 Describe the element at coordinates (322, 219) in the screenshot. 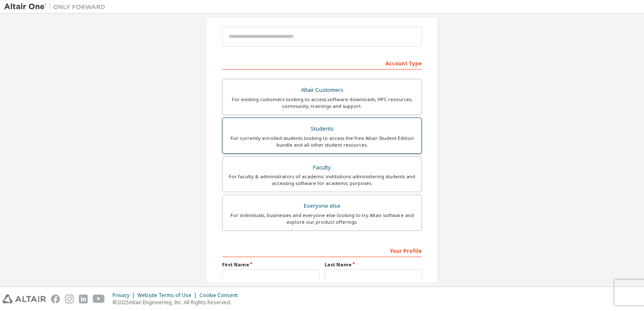

I see `div: For individuals, businesses and everyone else looking to try Altair software and explore our prod...` at that location.